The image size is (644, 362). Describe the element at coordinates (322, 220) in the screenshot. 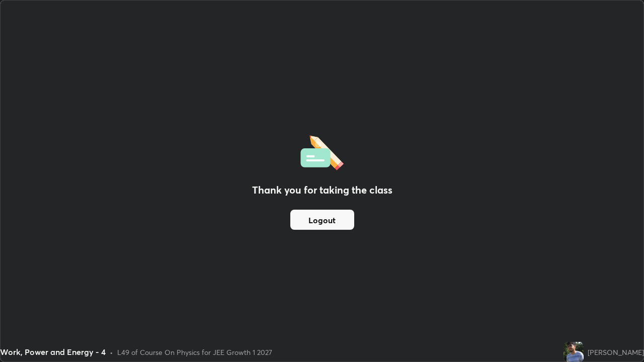

I see `button: Logout` at that location.